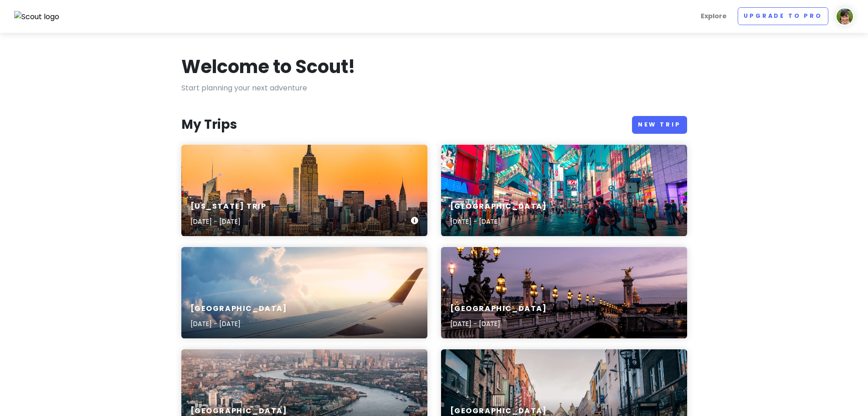 This screenshot has width=868, height=416. What do you see at coordinates (37, 17) in the screenshot?
I see `img: Scout logo` at bounding box center [37, 17].